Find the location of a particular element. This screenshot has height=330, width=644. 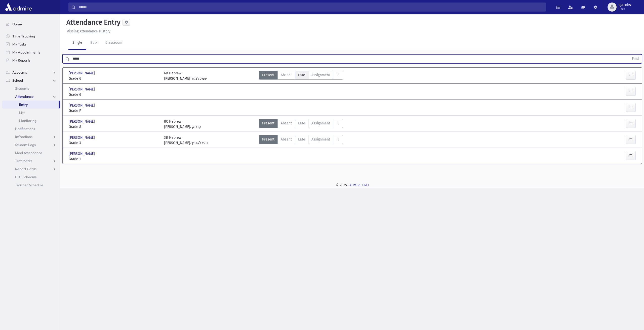

span: sjacobs is located at coordinates (624, 5).